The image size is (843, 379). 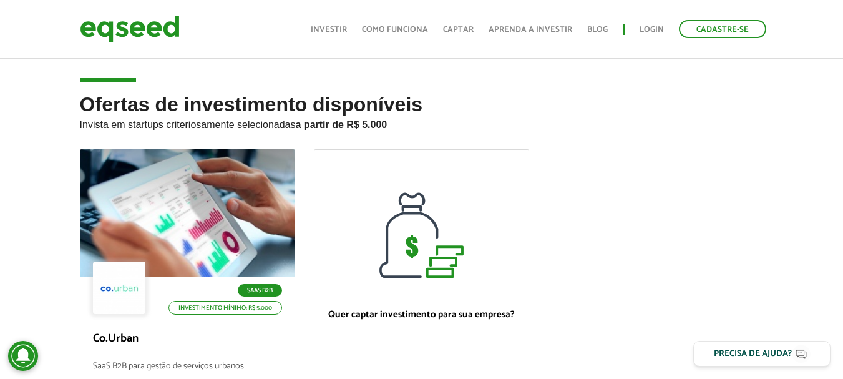 I want to click on a: Aprenda a investir, so click(x=530, y=29).